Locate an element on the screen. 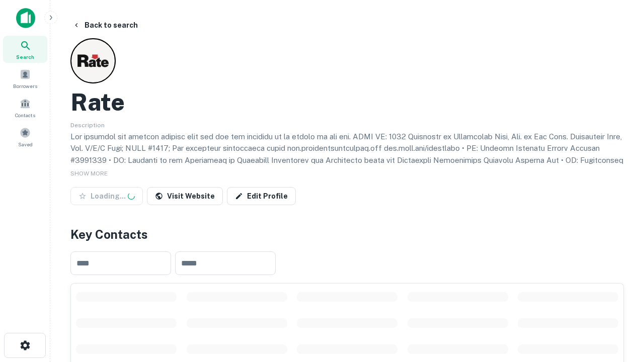 Image resolution: width=644 pixels, height=362 pixels. h4: Key Contacts is located at coordinates (347, 234).